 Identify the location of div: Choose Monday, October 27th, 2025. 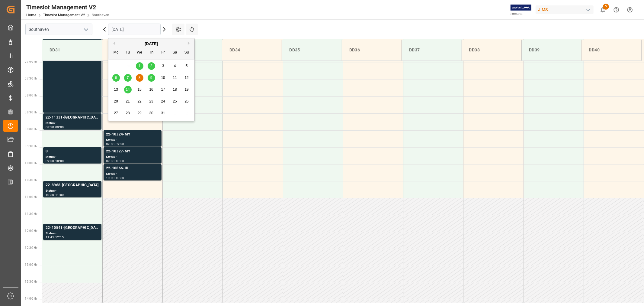
(116, 113).